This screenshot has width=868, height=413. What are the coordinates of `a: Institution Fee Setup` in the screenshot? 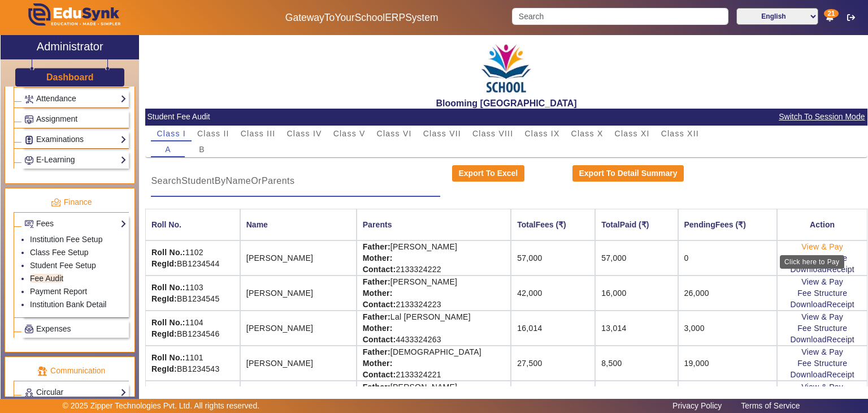 It's located at (66, 239).